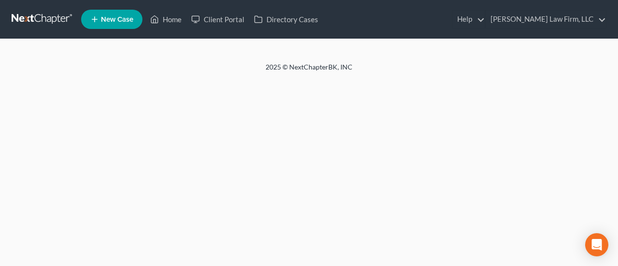  Describe the element at coordinates (468, 19) in the screenshot. I see `a: Help` at that location.